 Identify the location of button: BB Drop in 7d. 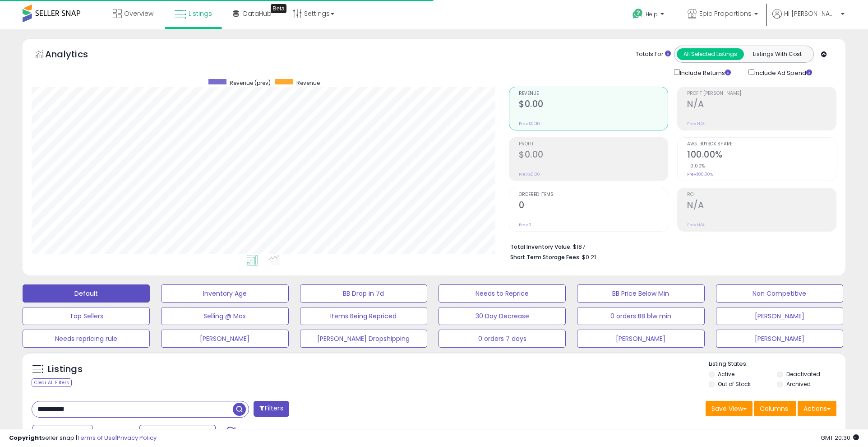
(363, 294).